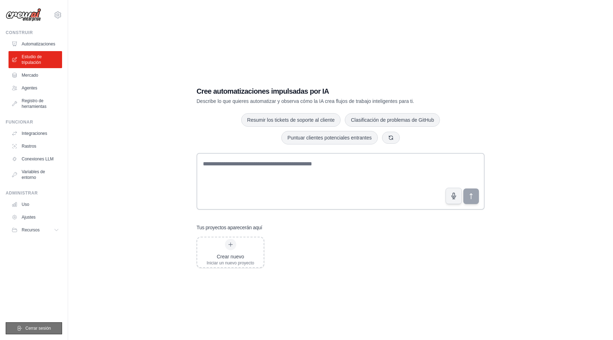  I want to click on font: Describe lo que quieres automatizar y observa cómo la IA crea flujos de trabajo inteligentes para..., so click(305, 101).